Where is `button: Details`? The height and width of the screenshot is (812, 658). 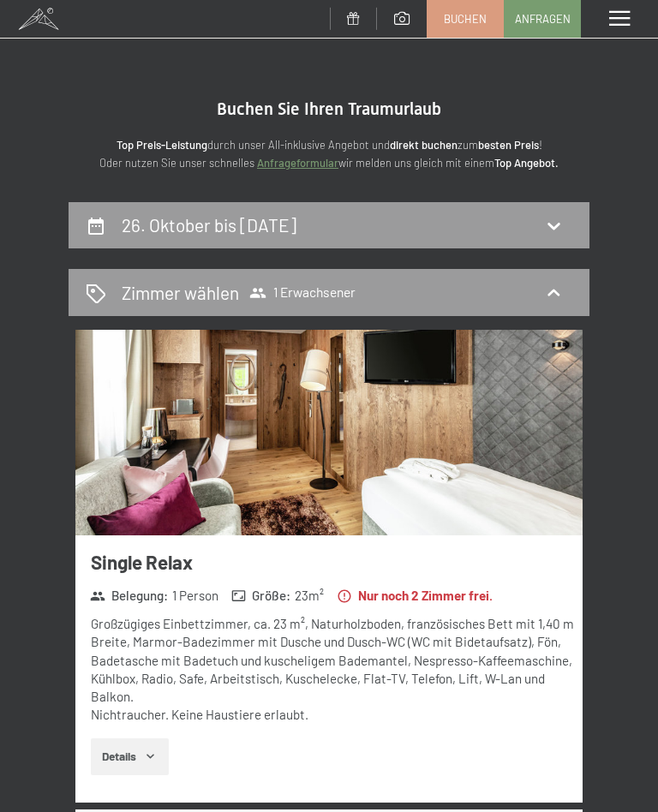 button: Details is located at coordinates (129, 757).